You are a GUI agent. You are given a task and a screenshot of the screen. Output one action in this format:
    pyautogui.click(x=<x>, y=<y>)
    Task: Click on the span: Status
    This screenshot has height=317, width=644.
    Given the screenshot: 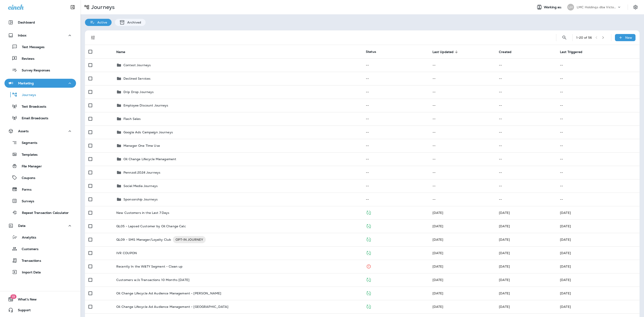 What is the action you would take?
    pyautogui.click(x=371, y=52)
    